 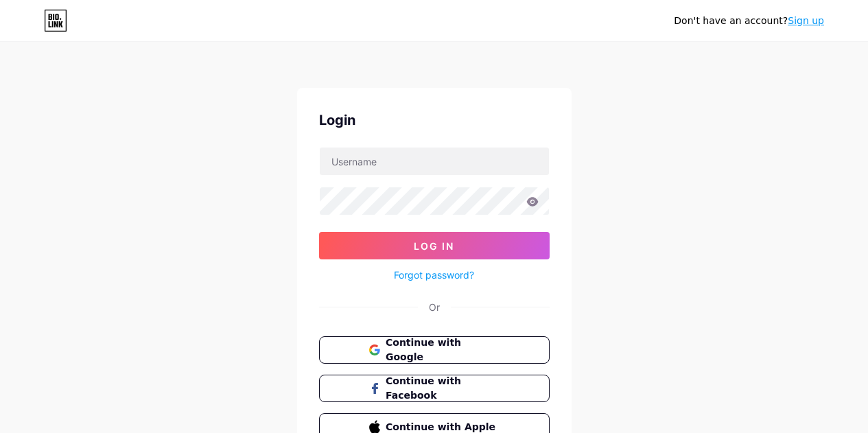 I want to click on input: Username, so click(x=434, y=161).